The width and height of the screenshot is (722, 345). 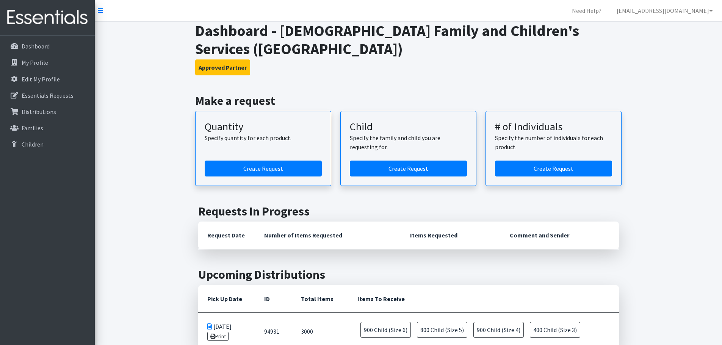 I want to click on h2: Requests In Progress, so click(x=409, y=212).